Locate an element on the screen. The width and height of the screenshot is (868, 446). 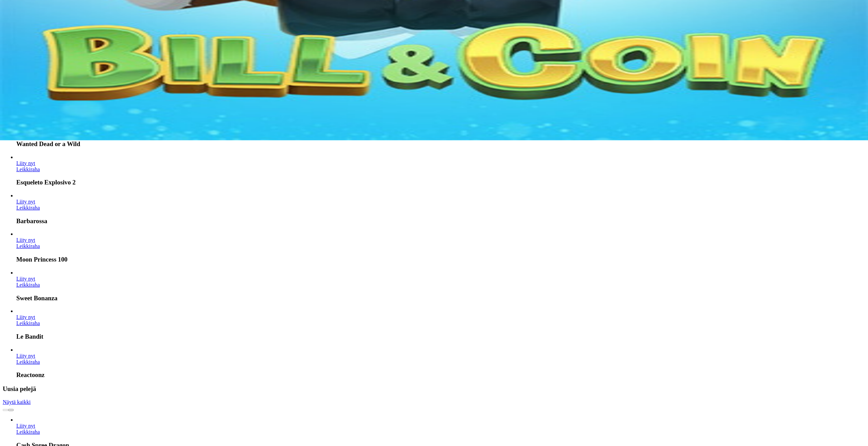
h3: Le Bandit is located at coordinates (441, 336).